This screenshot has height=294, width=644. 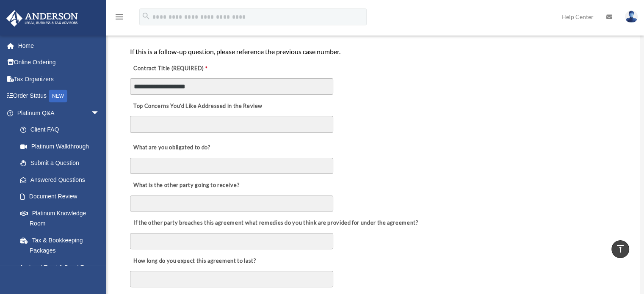 I want to click on a: Platinum Knowledge Room, so click(x=61, y=218).